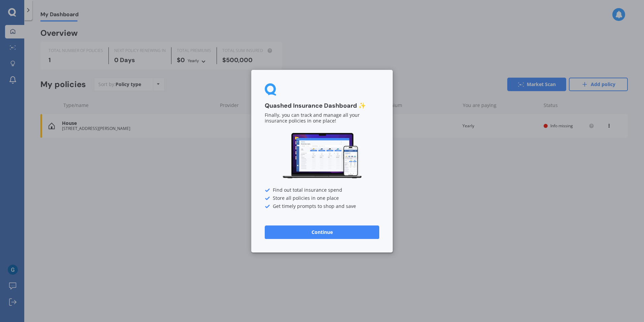  What do you see at coordinates (322, 206) in the screenshot?
I see `div: Get timely prompts to shop and save` at bounding box center [322, 206].